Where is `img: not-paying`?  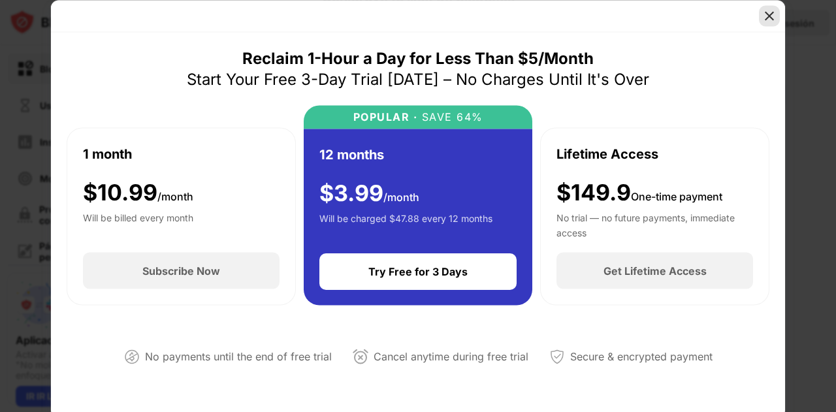 img: not-paying is located at coordinates (132, 357).